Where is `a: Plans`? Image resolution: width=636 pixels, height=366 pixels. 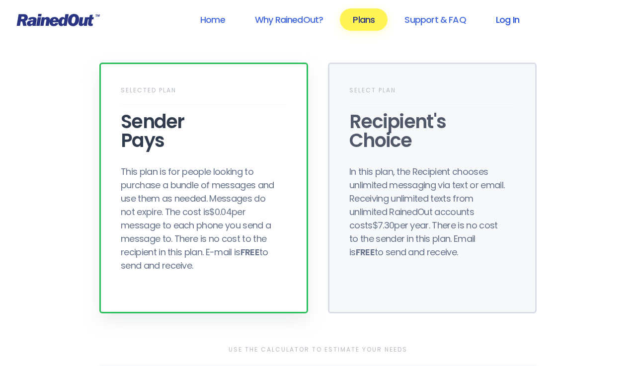
a: Plans is located at coordinates (364, 19).